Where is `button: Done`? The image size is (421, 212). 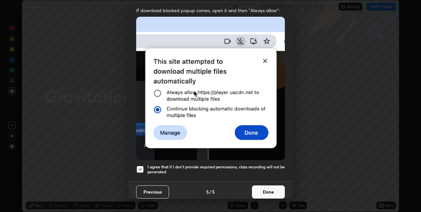 button: Done is located at coordinates (268, 192).